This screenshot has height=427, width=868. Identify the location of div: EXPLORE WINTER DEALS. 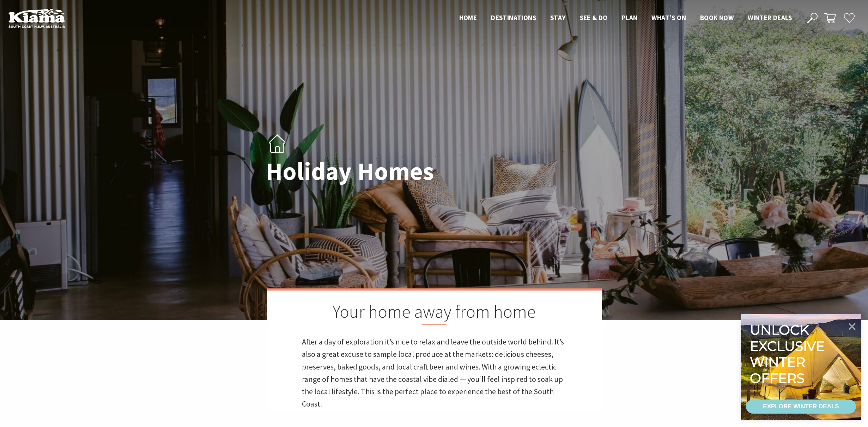
(801, 407).